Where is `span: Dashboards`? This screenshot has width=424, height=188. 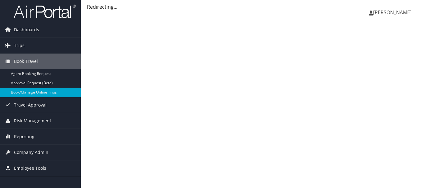 span: Dashboards is located at coordinates (26, 30).